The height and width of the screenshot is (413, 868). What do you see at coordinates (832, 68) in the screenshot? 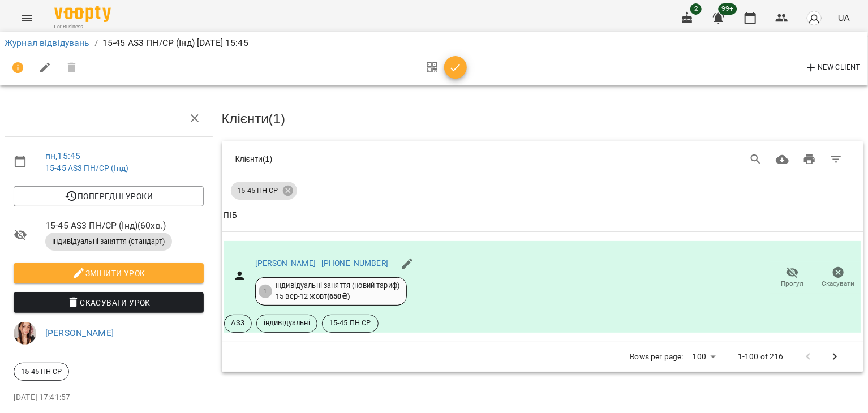
I see `span: New Client` at bounding box center [832, 68].